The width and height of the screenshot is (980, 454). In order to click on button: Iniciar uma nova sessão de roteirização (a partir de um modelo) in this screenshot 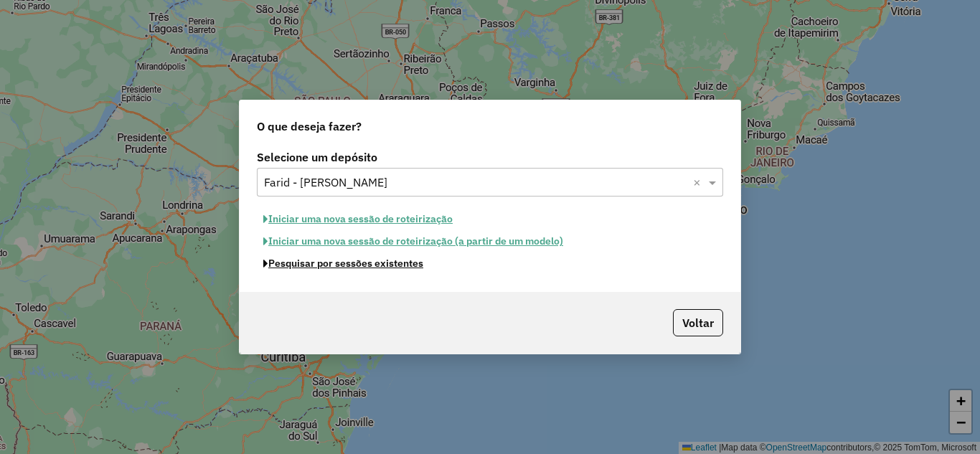, I will do `click(413, 241)`.